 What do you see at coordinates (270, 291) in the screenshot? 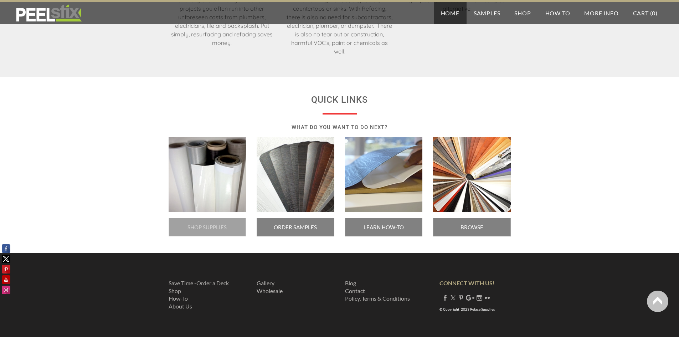
I see `a: ​Wholesale` at bounding box center [270, 291].